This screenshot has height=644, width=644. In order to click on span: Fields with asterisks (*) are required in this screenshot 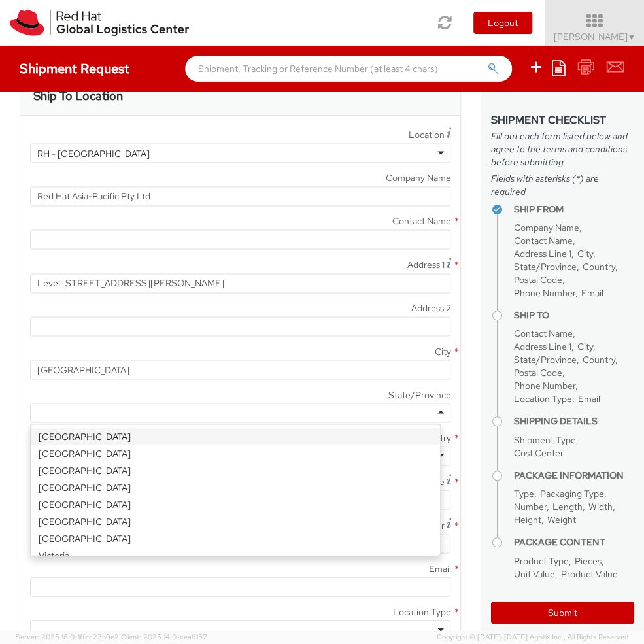, I will do `click(563, 185)`.